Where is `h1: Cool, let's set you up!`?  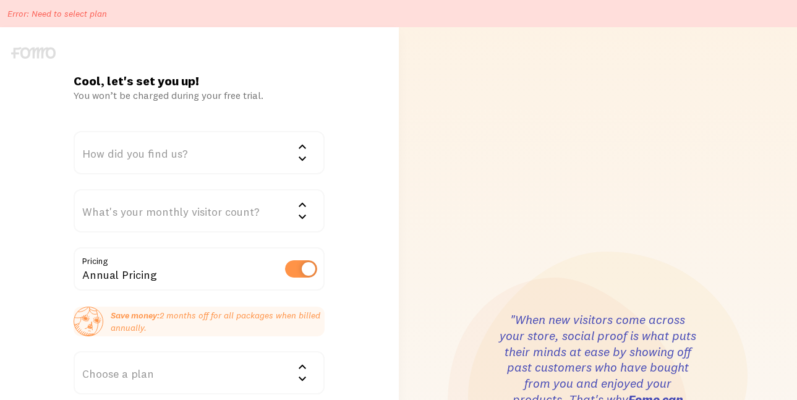 h1: Cool, let's set you up! is located at coordinates (199, 81).